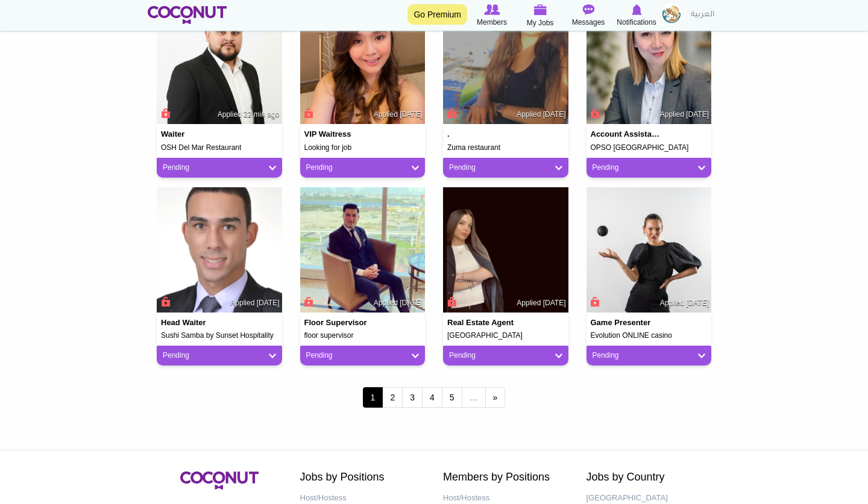  What do you see at coordinates (540, 16) in the screenshot?
I see `a: My Jobs My Jobs` at bounding box center [540, 16].